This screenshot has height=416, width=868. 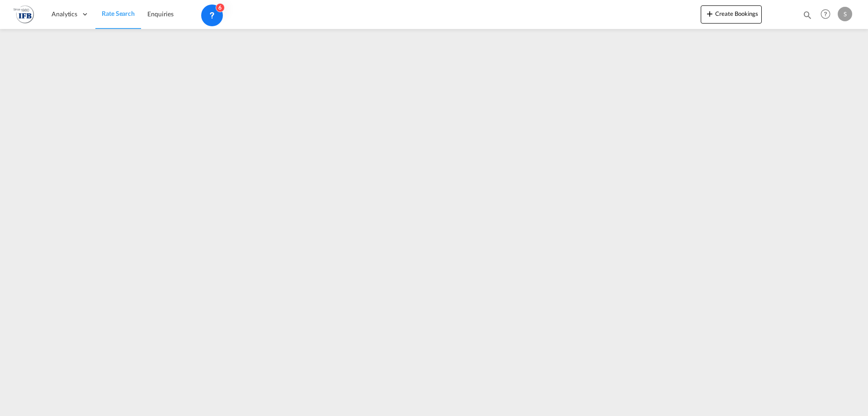 What do you see at coordinates (808, 16) in the screenshot?
I see `div: icon-magnify` at bounding box center [808, 16].